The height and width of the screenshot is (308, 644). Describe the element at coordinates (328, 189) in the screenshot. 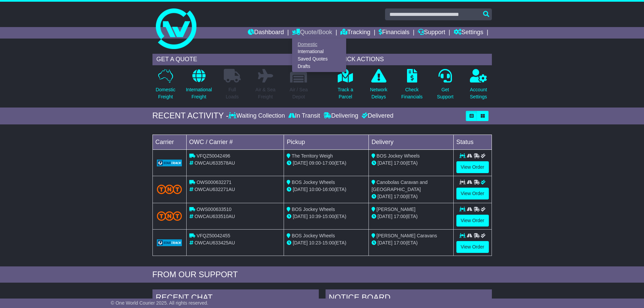

I see `span: 16:00` at that location.